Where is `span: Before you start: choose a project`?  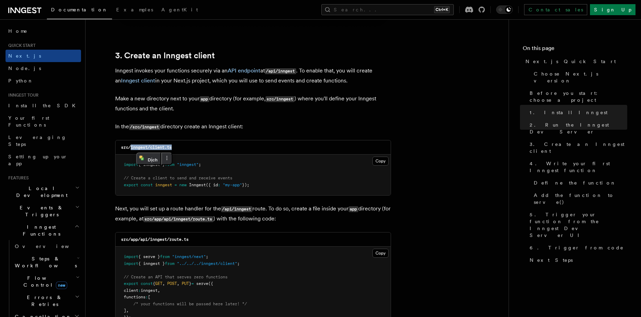 span: Before you start: choose a project is located at coordinates (579, 97).